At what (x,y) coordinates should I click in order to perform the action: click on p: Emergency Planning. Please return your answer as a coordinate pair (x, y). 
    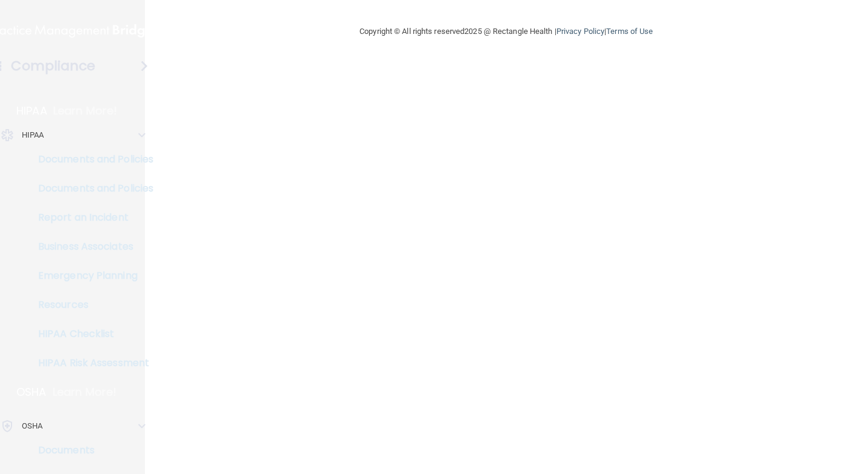
    Looking at the image, I should click on (90, 276).